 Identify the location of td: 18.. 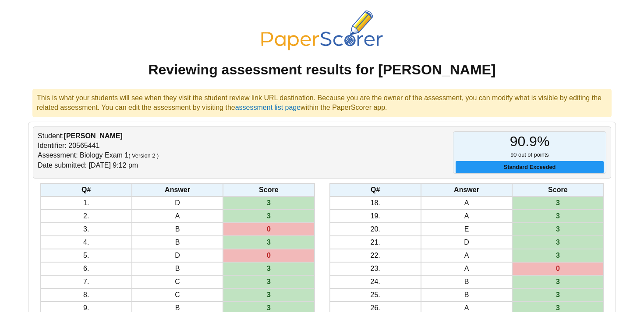
(375, 203).